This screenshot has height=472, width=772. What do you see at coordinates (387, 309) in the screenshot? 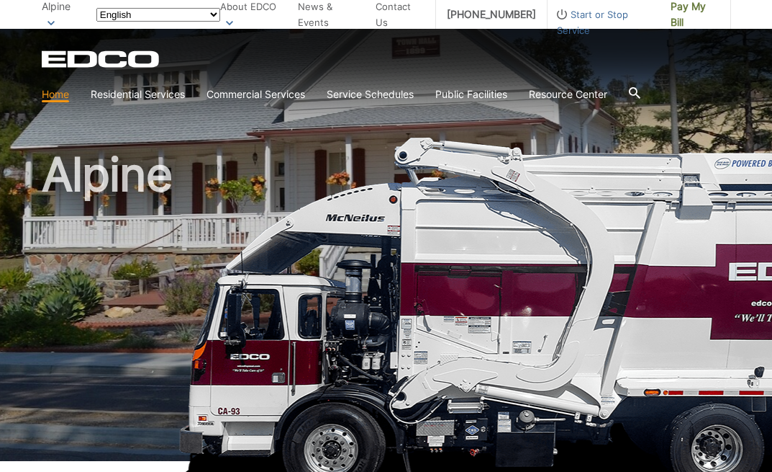
I see `h1: Alpine` at bounding box center [387, 309].